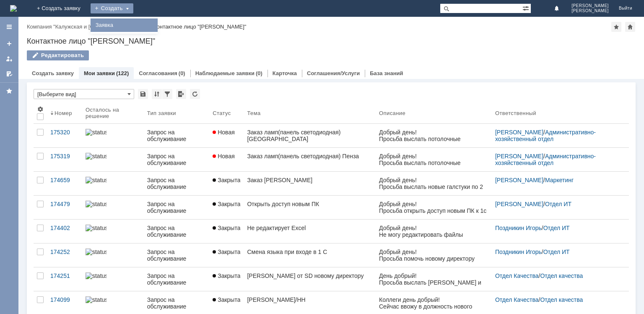  Describe the element at coordinates (386, 73) in the screenshot. I see `a: База знаний` at that location.